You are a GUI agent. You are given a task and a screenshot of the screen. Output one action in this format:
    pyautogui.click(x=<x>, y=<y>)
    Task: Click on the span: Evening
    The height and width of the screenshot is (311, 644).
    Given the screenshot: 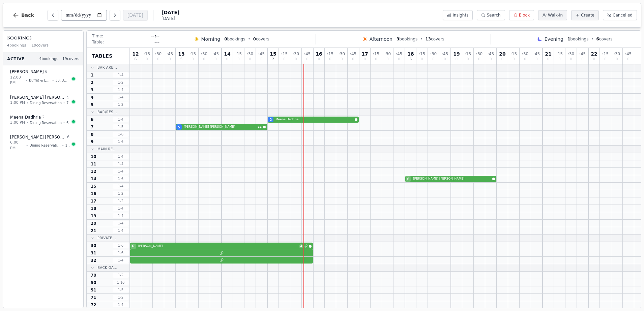 What is the action you would take?
    pyautogui.click(x=554, y=39)
    